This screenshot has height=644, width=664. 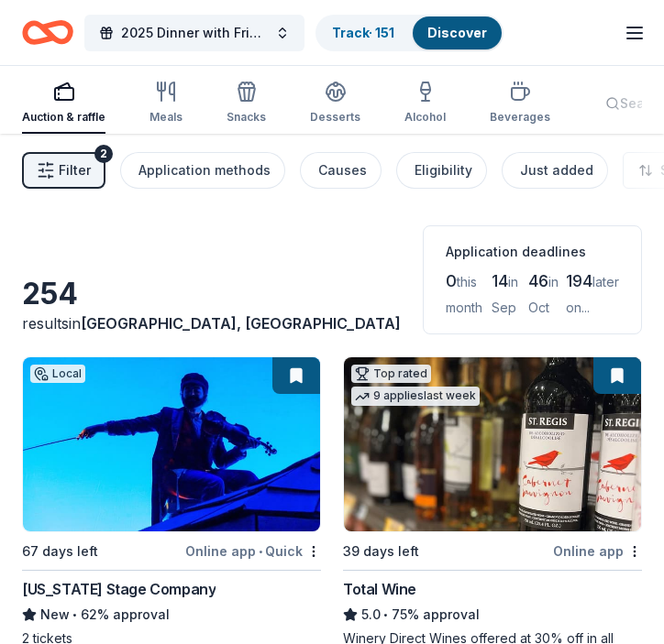 I want to click on a: Discover, so click(x=457, y=32).